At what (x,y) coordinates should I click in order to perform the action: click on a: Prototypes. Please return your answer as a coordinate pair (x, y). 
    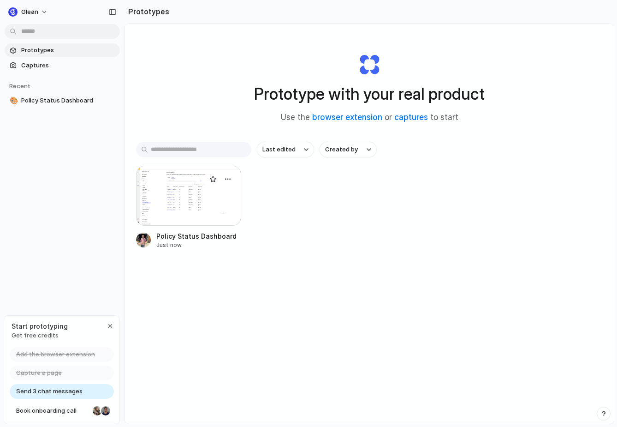
    Looking at the image, I should click on (62, 50).